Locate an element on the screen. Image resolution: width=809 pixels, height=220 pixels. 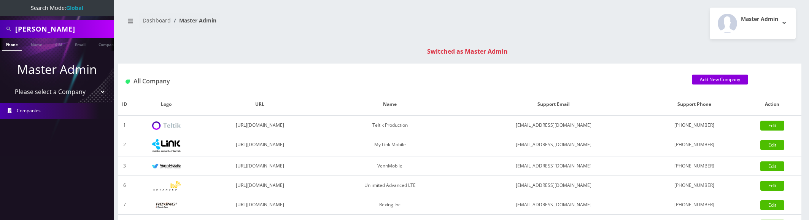
a: Email is located at coordinates (80, 44).